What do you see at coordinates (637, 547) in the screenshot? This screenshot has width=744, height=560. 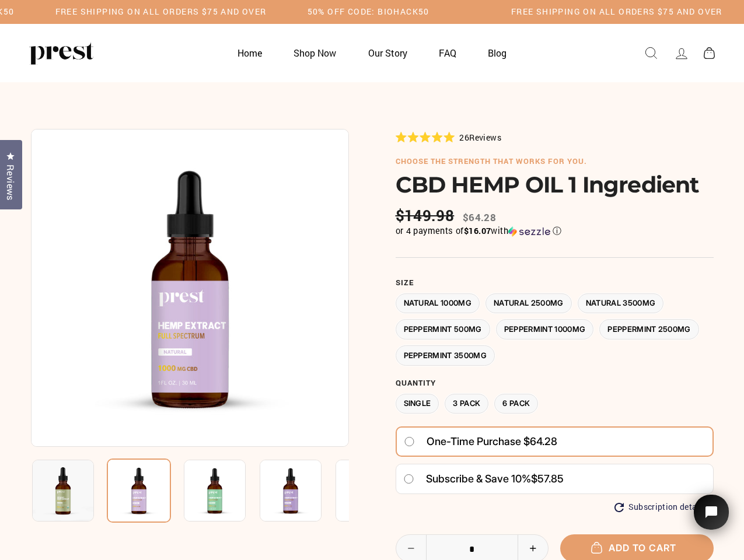 I see `span: Add to cart` at bounding box center [637, 547].